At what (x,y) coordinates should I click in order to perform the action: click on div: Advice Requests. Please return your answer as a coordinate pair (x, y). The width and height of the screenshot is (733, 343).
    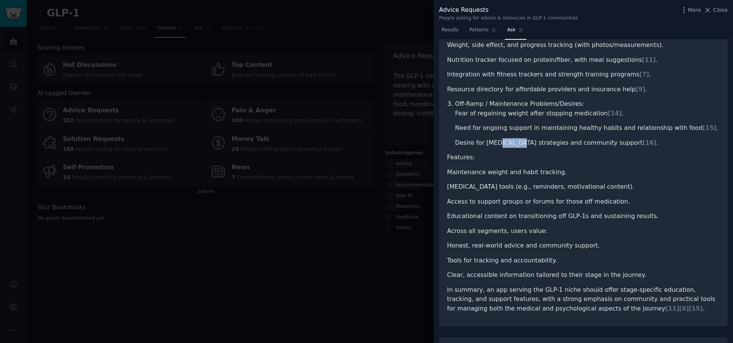
    Looking at the image, I should click on (509, 10).